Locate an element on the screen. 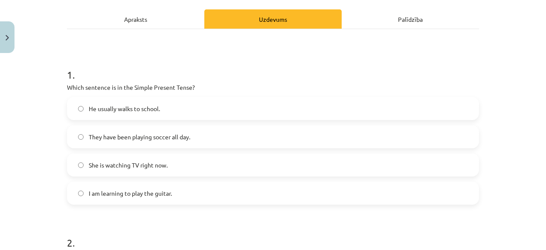 The image size is (546, 250). input: She is watching TV right now. is located at coordinates (81, 165).